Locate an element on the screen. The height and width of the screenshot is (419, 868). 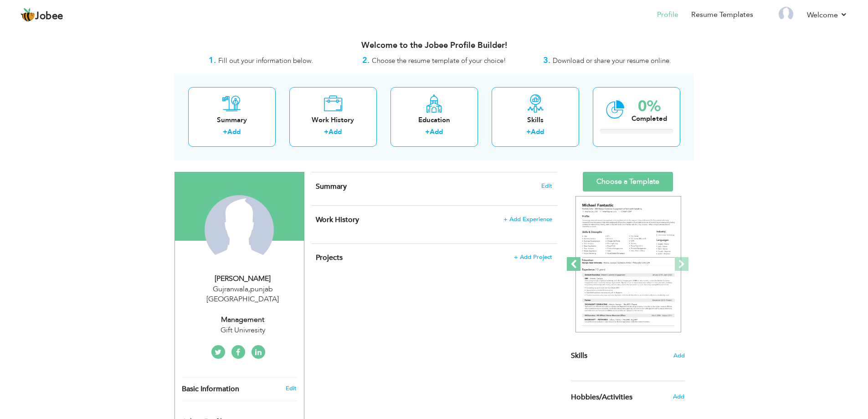
img: Abu Sufyan is located at coordinates (239, 229).